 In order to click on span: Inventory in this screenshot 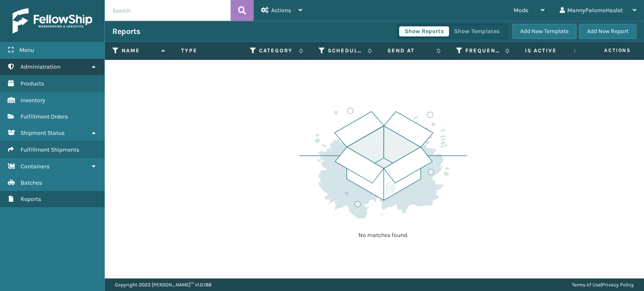, I will do `click(33, 100)`.